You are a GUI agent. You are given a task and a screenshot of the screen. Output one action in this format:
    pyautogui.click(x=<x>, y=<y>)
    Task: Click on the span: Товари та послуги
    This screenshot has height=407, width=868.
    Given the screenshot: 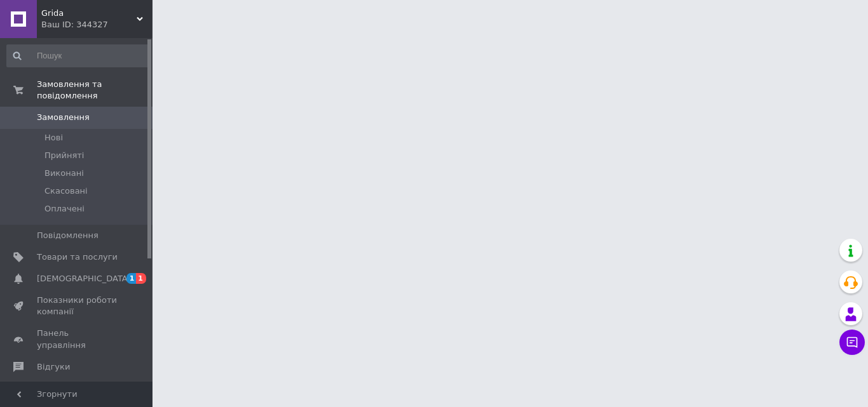 What is the action you would take?
    pyautogui.click(x=77, y=257)
    